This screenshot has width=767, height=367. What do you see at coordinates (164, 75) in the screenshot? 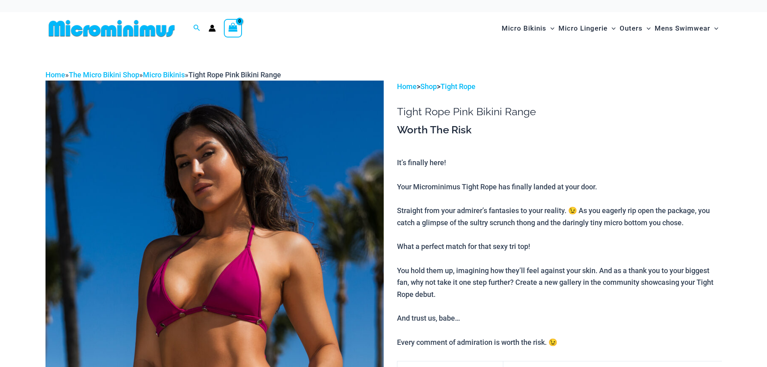
I see `a: Micro Bikinis` at bounding box center [164, 75].